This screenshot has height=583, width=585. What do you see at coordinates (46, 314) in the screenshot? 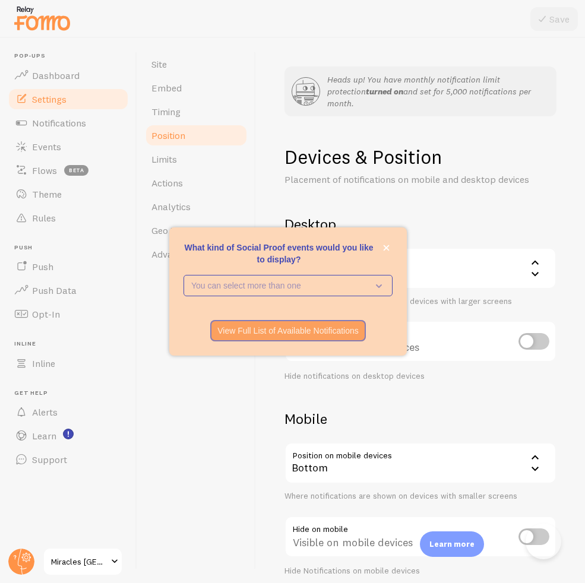
I see `span: Opt-In` at bounding box center [46, 314].